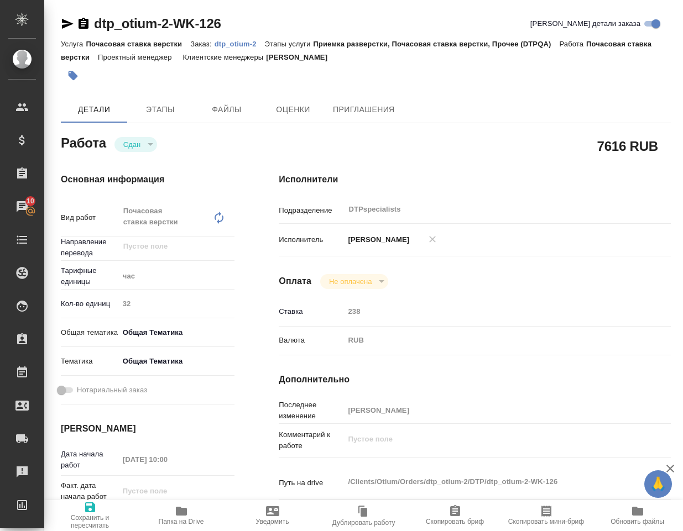 This screenshot has width=683, height=531. Describe the element at coordinates (239, 43) in the screenshot. I see `a: dtp_otium-2` at that location.